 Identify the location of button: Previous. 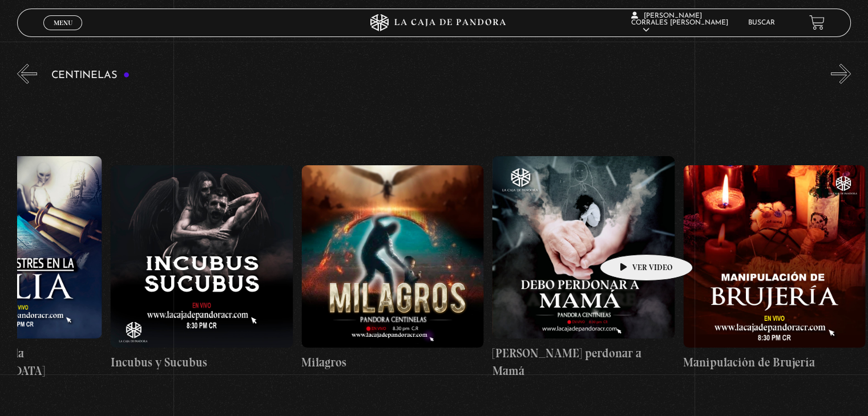
(27, 73).